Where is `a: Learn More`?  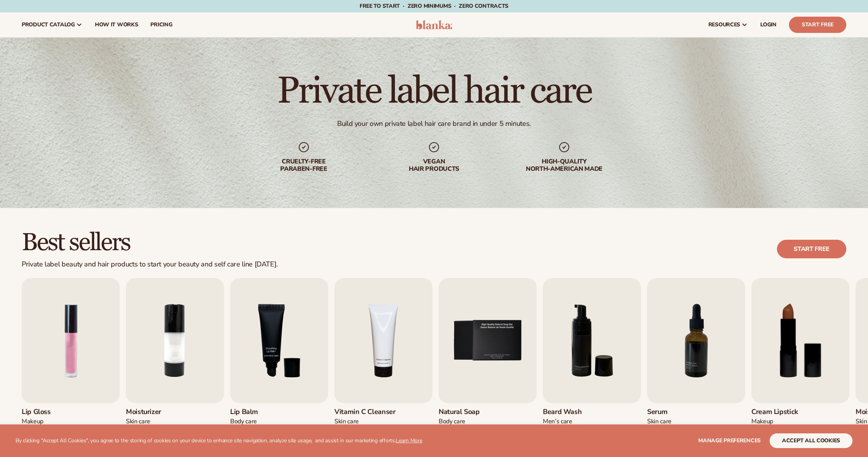
a: Learn More is located at coordinates (409, 441).